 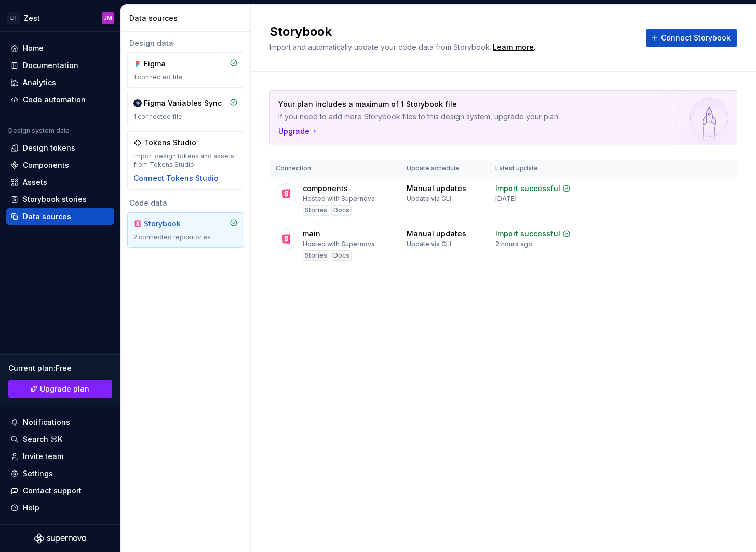 What do you see at coordinates (31, 507) in the screenshot?
I see `div: Help` at bounding box center [31, 507].